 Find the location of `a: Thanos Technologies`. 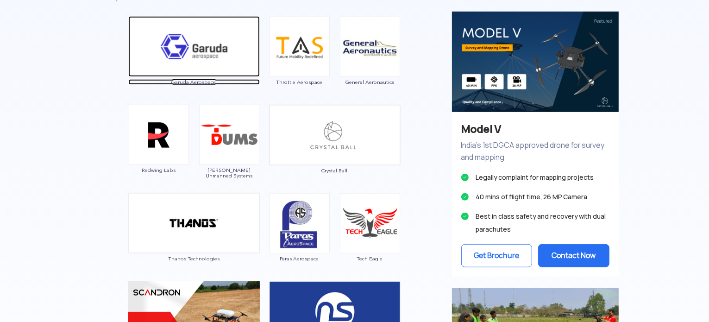

a: Thanos Technologies is located at coordinates (194, 240).